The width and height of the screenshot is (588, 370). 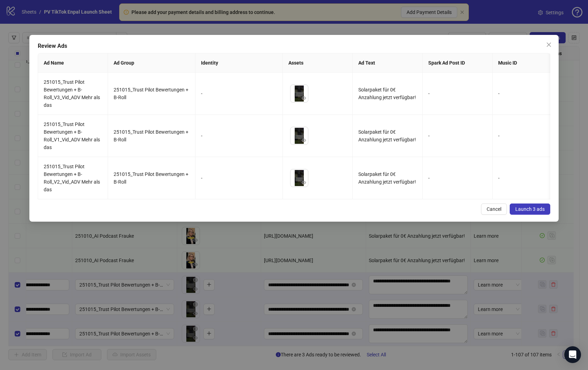 I want to click on th: Spark Ad Post ID, so click(x=457, y=63).